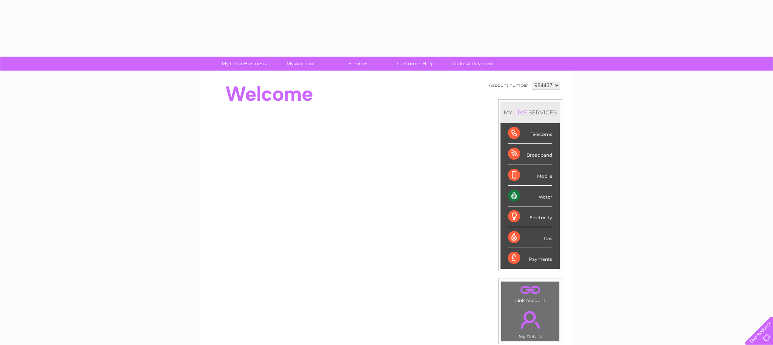 The width and height of the screenshot is (773, 345). I want to click on div: MY SERVICES, so click(530, 112).